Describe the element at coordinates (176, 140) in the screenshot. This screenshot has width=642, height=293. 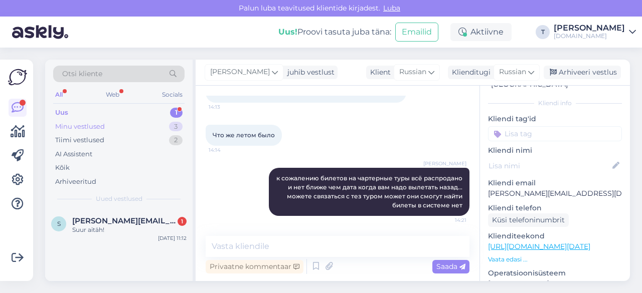
I see `div: 2` at that location.